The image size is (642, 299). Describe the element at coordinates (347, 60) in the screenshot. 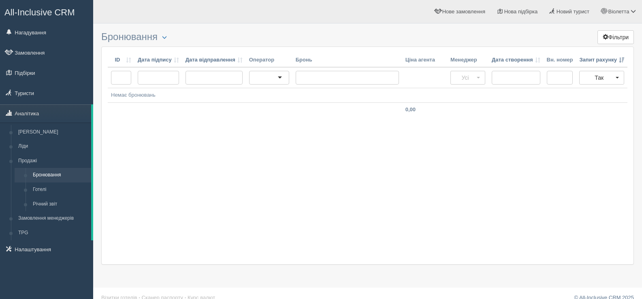

I see `th: Бронь` at that location.